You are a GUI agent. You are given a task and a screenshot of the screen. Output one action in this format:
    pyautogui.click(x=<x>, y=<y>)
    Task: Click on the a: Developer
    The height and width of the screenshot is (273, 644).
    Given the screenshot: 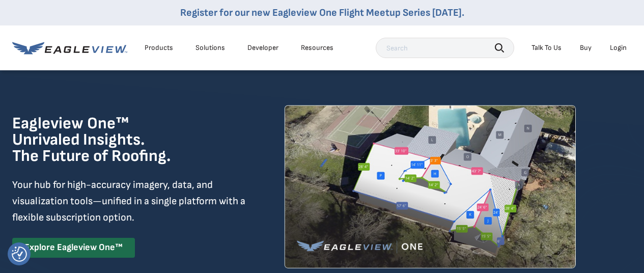 What is the action you would take?
    pyautogui.click(x=263, y=48)
    